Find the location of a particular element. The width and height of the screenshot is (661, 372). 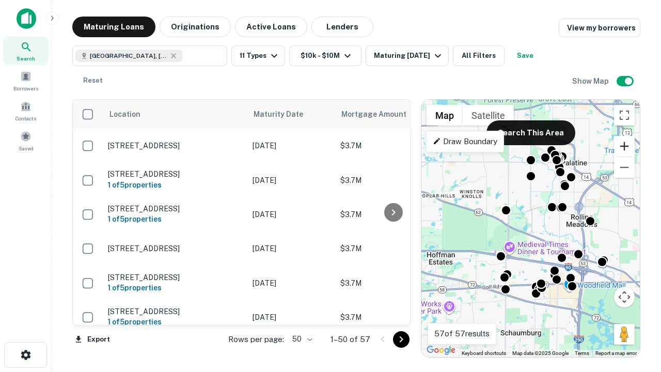

p: Draw Boundary is located at coordinates (465, 142).